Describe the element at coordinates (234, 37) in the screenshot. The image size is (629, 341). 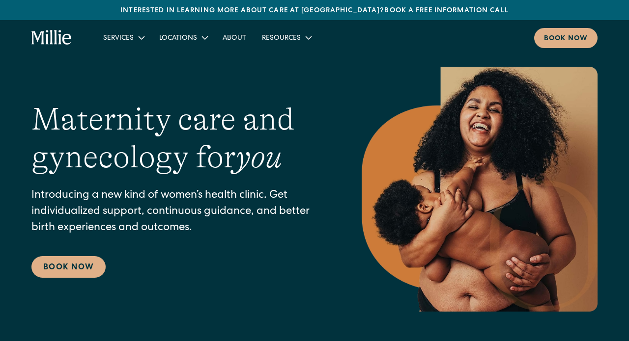
I see `a: About` at that location.